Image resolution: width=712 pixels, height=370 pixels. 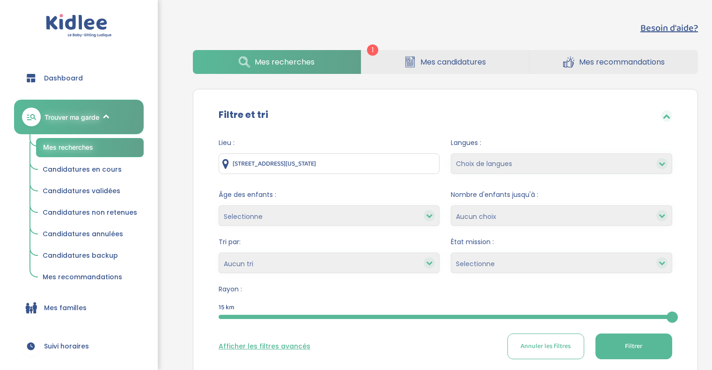 I want to click on input: Ville ou code postale, so click(x=329, y=164).